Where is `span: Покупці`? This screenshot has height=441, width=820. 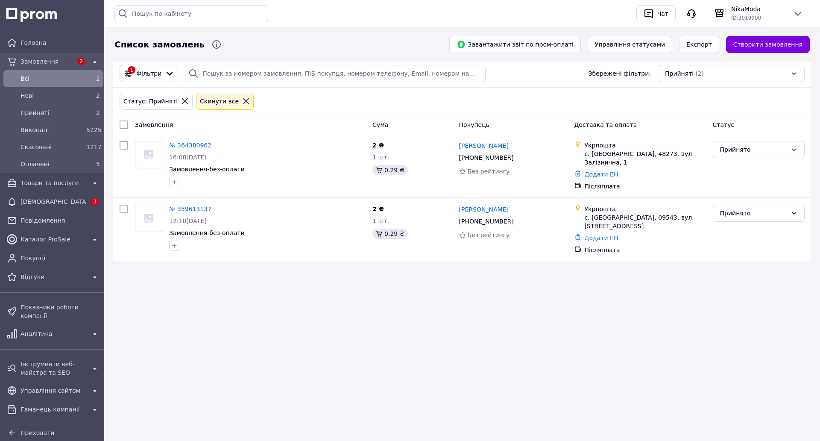 span: Покупці is located at coordinates (60, 258).